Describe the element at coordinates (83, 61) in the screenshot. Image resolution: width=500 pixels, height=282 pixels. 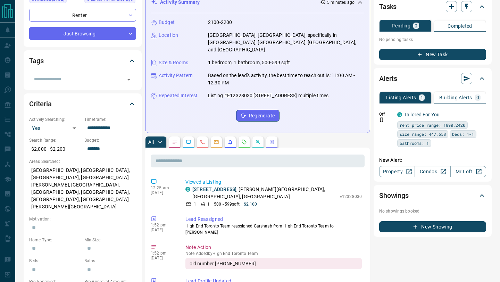
I see `div: Tags` at that location.